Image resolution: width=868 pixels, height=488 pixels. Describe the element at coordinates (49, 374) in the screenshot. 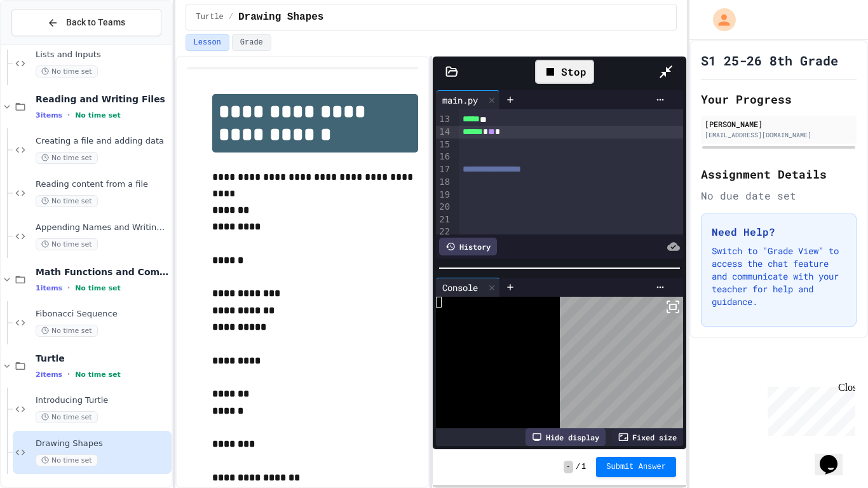

I see `span: 2 items` at that location.